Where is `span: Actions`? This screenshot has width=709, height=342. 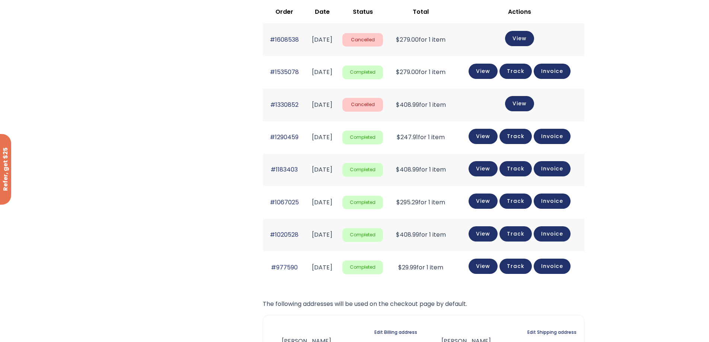 span: Actions is located at coordinates (520, 12).